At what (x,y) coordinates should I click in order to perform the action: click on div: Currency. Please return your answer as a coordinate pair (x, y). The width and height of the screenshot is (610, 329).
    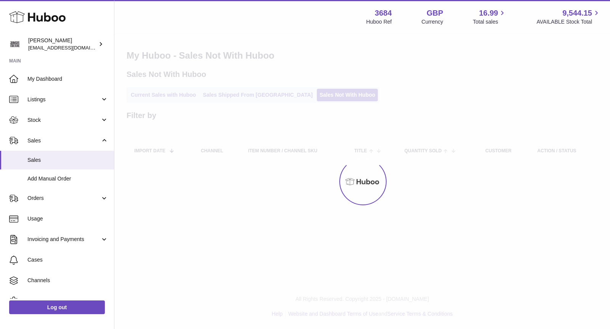
    Looking at the image, I should click on (432, 22).